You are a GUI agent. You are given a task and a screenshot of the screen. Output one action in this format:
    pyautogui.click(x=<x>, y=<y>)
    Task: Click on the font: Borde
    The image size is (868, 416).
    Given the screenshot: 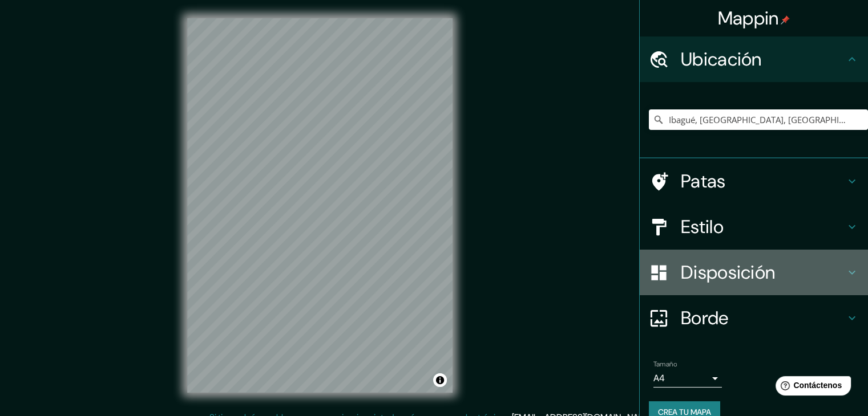 What is the action you would take?
    pyautogui.click(x=705, y=318)
    